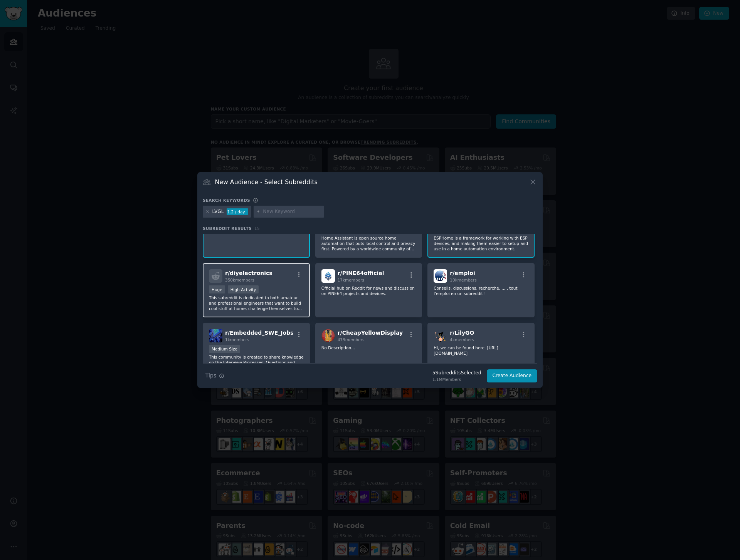 The image size is (740, 560). What do you see at coordinates (218, 212) in the screenshot?
I see `div: LVGL` at bounding box center [218, 212].